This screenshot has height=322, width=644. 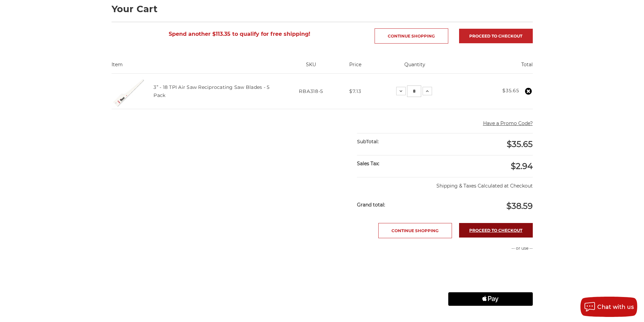 What do you see at coordinates (311, 91) in the screenshot?
I see `span: RBA318-5` at bounding box center [311, 91].